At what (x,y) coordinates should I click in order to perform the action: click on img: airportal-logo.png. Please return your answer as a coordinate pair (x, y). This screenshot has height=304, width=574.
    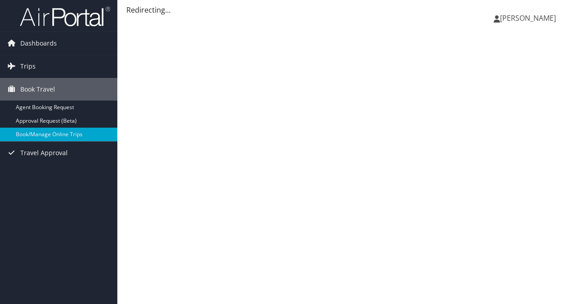
    Looking at the image, I should click on (65, 16).